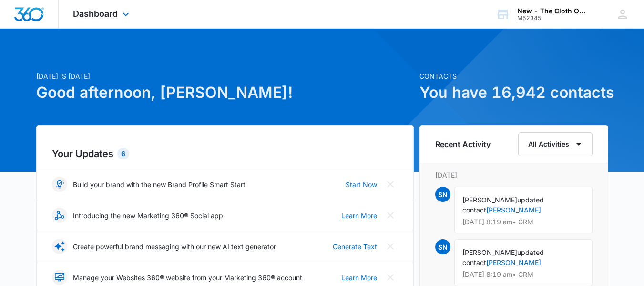  I want to click on div: account name, so click(552, 11).